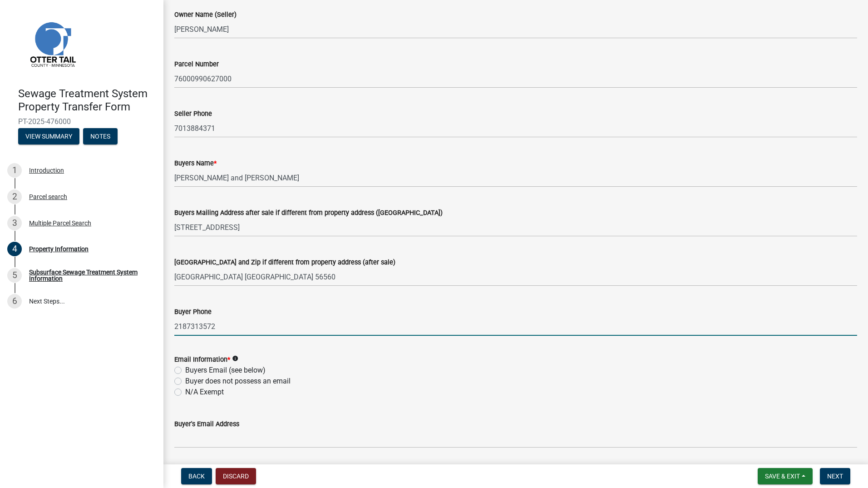  Describe the element at coordinates (46, 171) in the screenshot. I see `div: Introduction` at that location.